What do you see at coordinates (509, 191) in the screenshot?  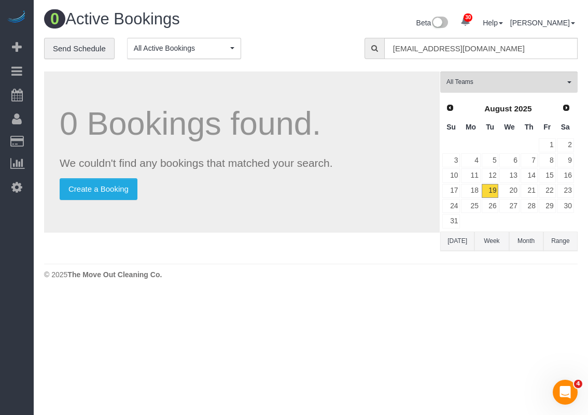 I see `a: 20` at bounding box center [509, 191].